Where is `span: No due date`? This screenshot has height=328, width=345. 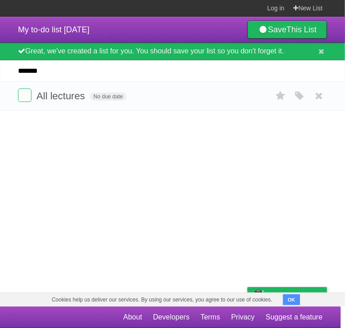
span: No due date is located at coordinates (108, 97).